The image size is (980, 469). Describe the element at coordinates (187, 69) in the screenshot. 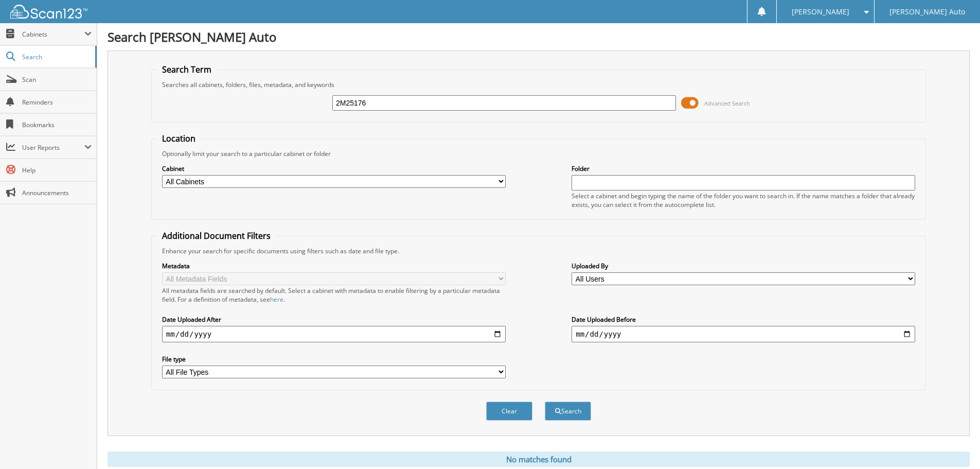

I see `legend: Search Term` at that location.